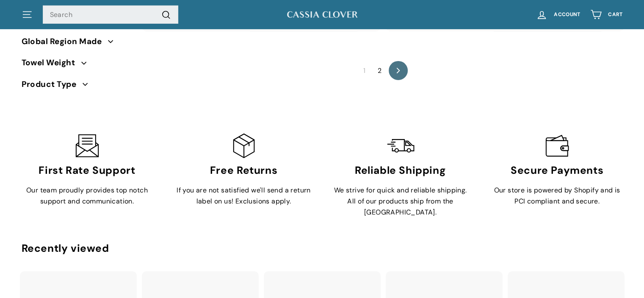 This screenshot has height=298, width=644. Describe the element at coordinates (76, 65) in the screenshot. I see `button: Towel Weight` at that location.